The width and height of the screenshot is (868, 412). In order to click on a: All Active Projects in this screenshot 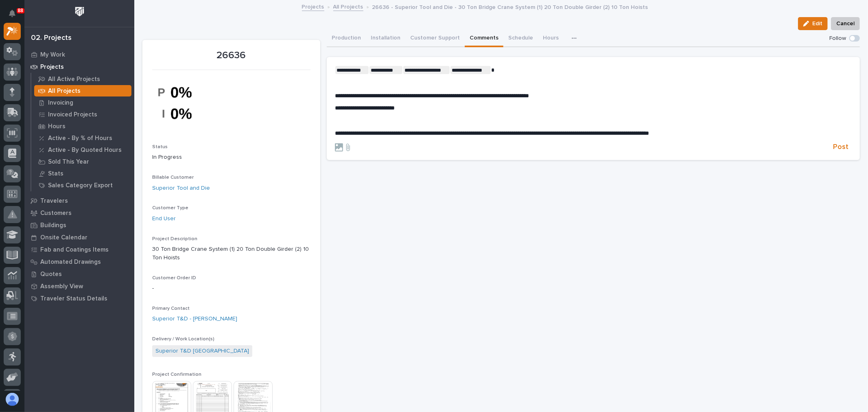, I will do `click(83, 79)`.